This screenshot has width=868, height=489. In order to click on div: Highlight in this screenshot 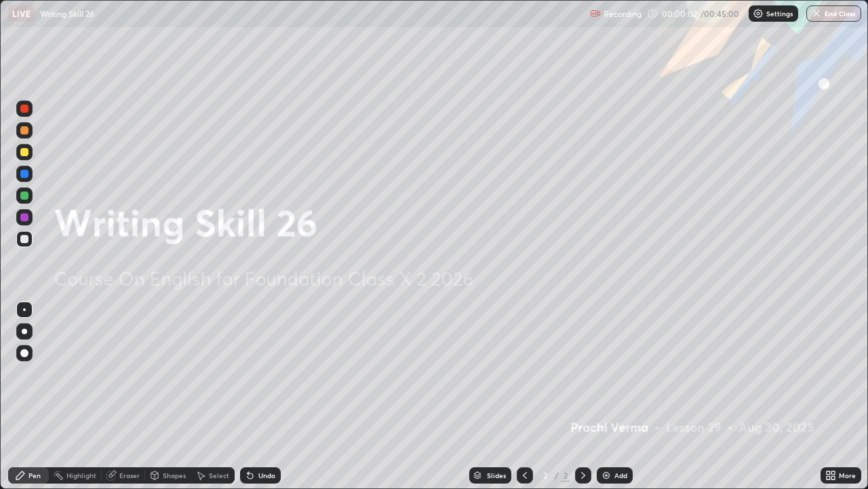, I will do `click(82, 476)`.